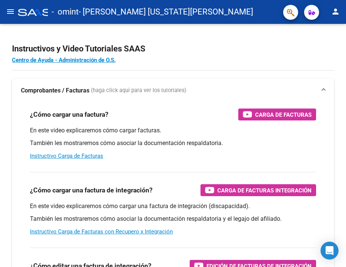 The image size is (346, 267). What do you see at coordinates (69, 115) in the screenshot?
I see `h3: ¿Cómo cargar una factura?` at bounding box center [69, 115].